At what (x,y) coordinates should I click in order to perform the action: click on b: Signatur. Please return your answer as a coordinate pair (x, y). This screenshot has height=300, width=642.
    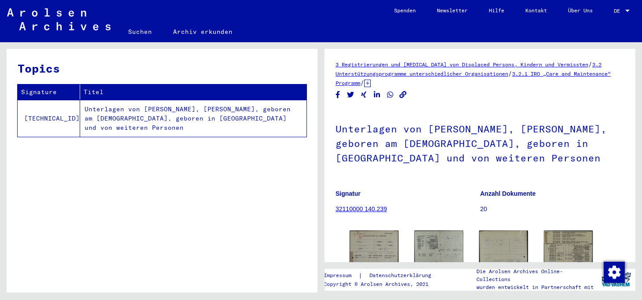
    Looking at the image, I should click on (348, 194).